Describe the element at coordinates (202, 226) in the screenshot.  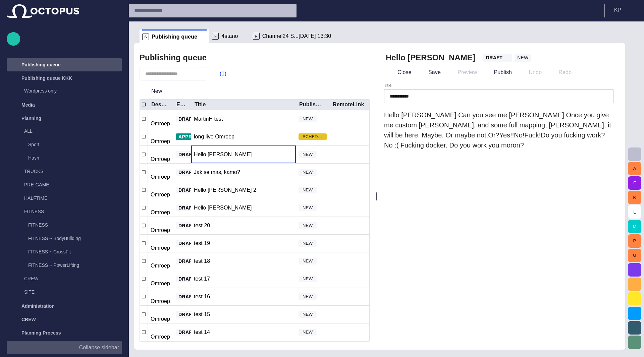
I see `div: test 20` at that location.